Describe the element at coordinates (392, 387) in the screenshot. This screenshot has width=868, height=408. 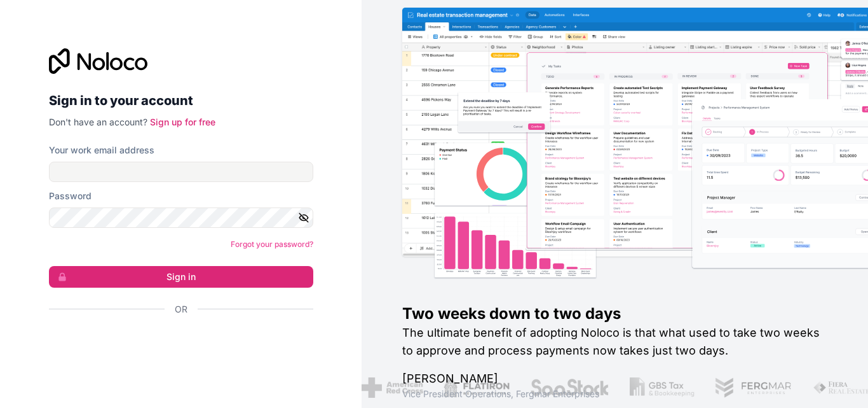
I see `img: /assets/american-red-cross-BAupjrZR.png` at that location.